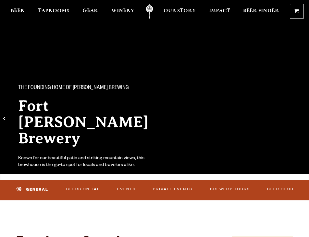 The width and height of the screenshot is (309, 237). Describe the element at coordinates (230, 190) in the screenshot. I see `a: Brewery Tours` at that location.